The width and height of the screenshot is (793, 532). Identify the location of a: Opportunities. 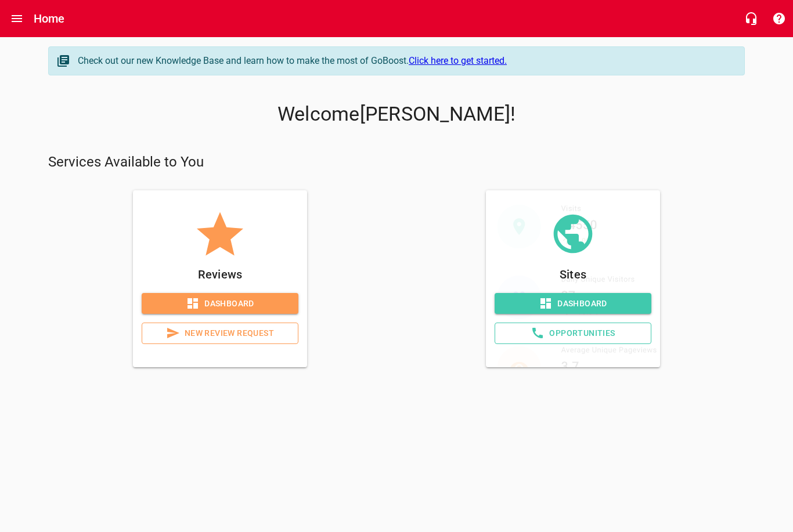
(573, 333).